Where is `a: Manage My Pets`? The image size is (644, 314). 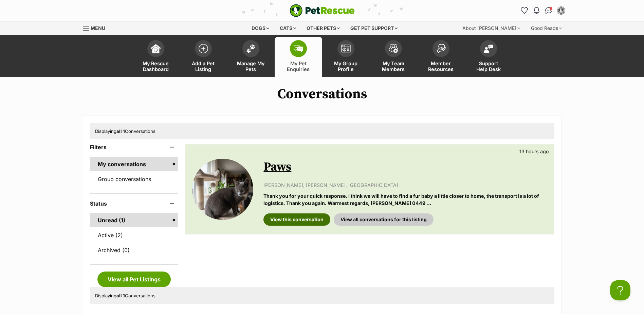
a: Manage My Pets is located at coordinates (251, 57).